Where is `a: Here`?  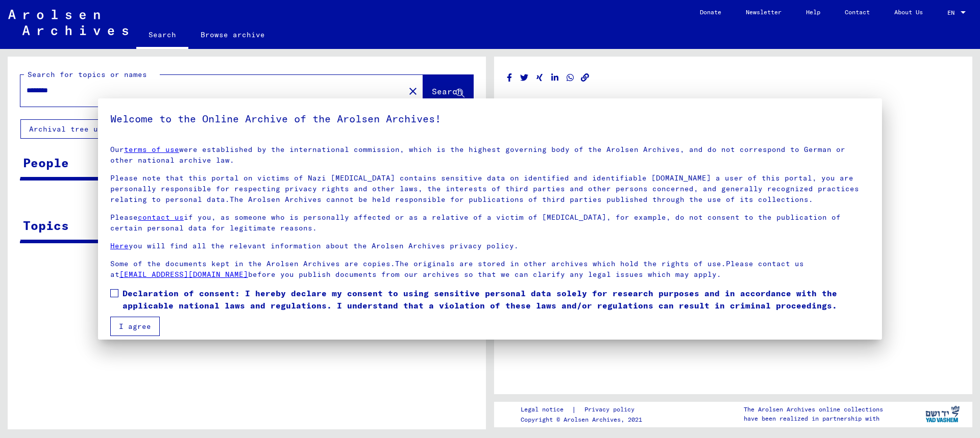
a: Here is located at coordinates (119, 245).